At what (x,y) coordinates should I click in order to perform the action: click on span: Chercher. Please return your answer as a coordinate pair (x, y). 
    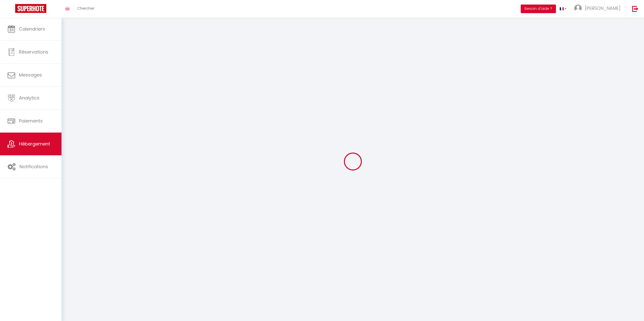
    Looking at the image, I should click on (86, 8).